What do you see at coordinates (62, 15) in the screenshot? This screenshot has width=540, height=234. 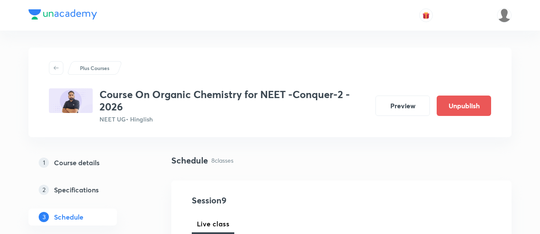 I see `a: Company Logo` at bounding box center [62, 15].